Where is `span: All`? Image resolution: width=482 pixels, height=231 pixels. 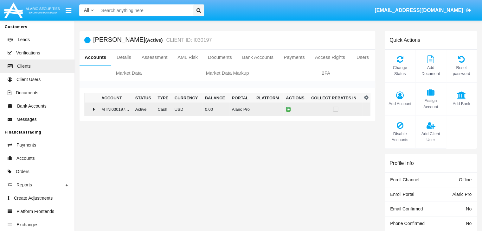
span: All is located at coordinates (87, 10).